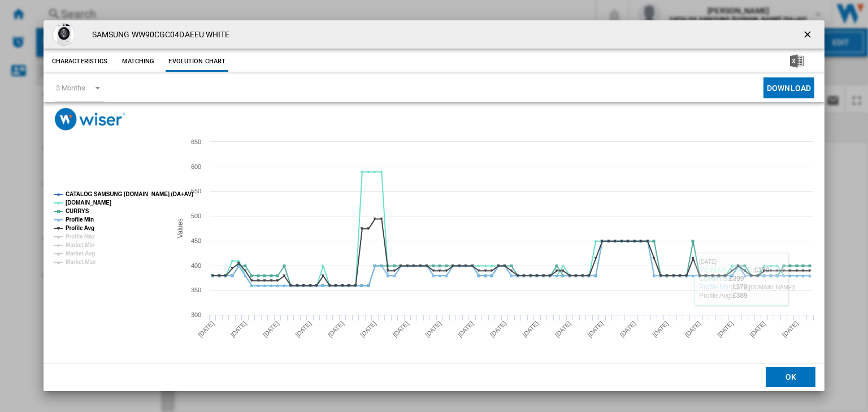 The width and height of the screenshot is (868, 412). Describe the element at coordinates (81, 253) in the screenshot. I see `tspan: Market Avg` at that location.